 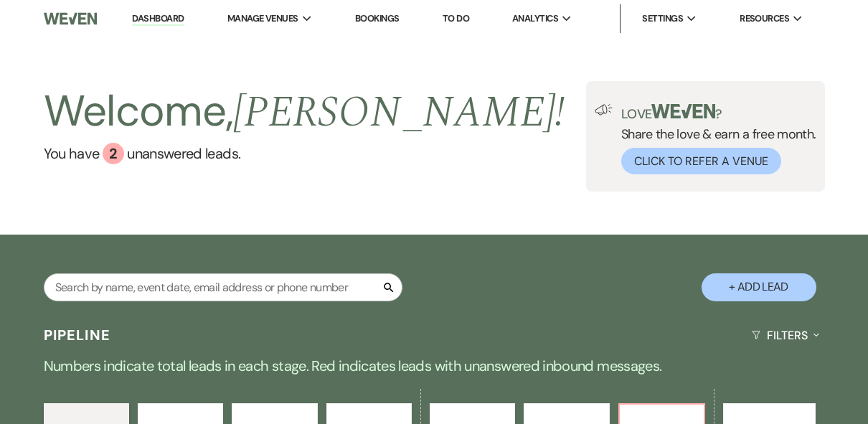 What do you see at coordinates (377, 18) in the screenshot?
I see `a: Bookings` at bounding box center [377, 18].